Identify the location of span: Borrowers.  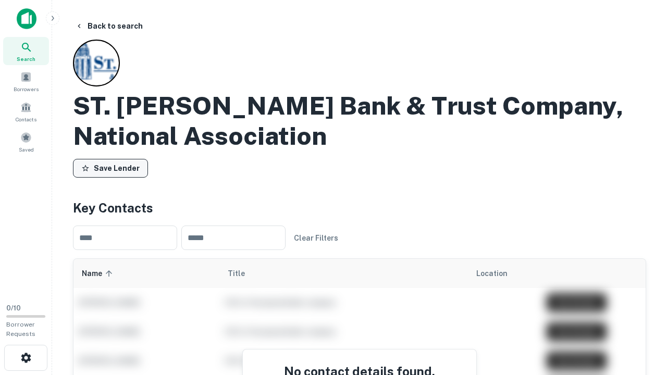
(26, 89).